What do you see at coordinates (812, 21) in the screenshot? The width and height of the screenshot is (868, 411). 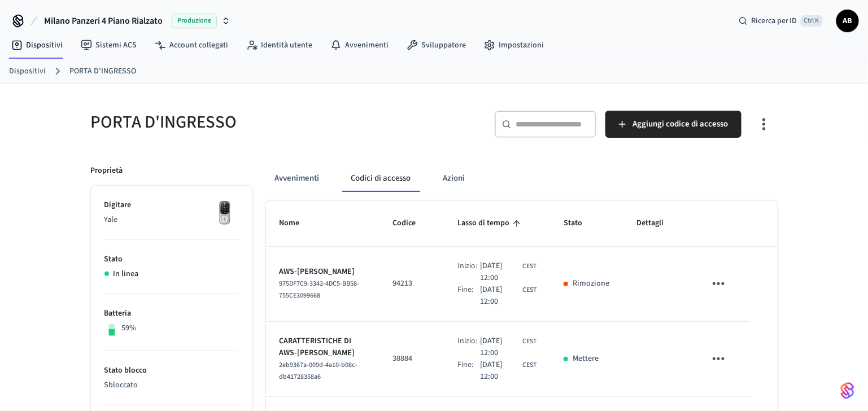 I see `span: Ctrl K` at bounding box center [812, 21].